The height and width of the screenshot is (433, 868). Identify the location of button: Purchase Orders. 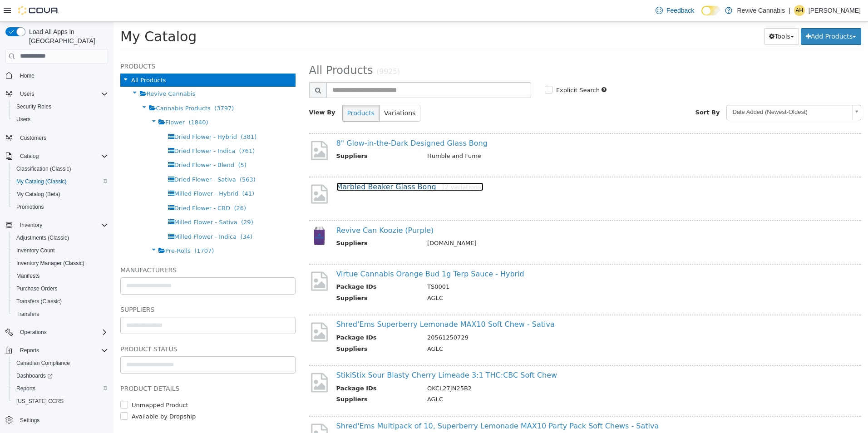
(61, 289).